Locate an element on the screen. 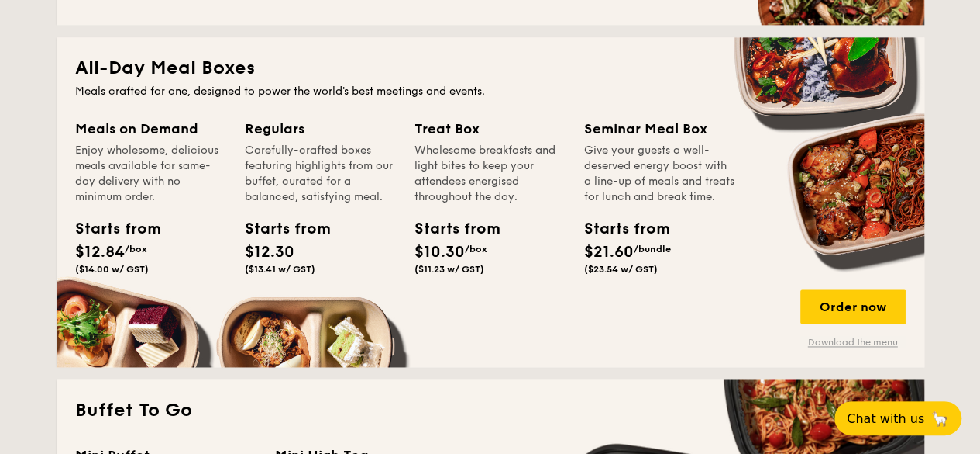  a: Download the menu is located at coordinates (853, 342).